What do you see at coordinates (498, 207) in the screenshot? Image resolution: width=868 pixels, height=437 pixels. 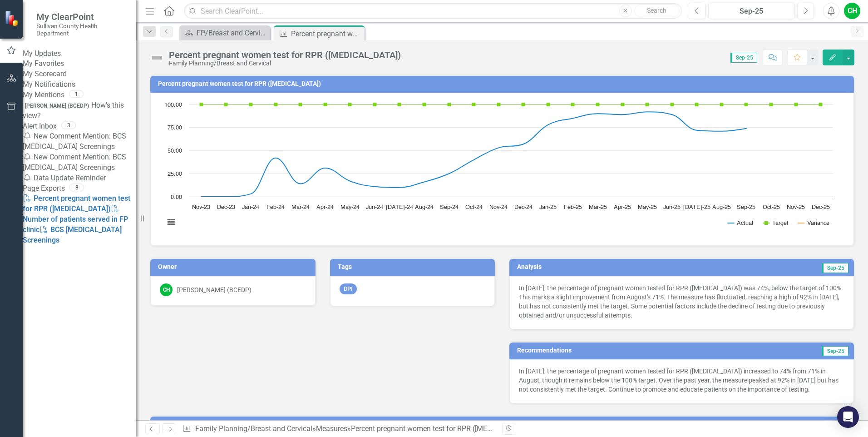 I see `text: Nov-24` at bounding box center [498, 207].